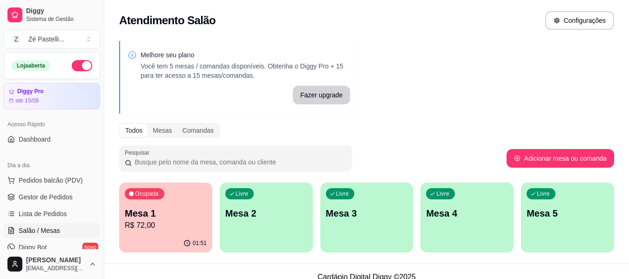  Describe the element at coordinates (321, 95) in the screenshot. I see `button: Fazer upgrade` at that location.